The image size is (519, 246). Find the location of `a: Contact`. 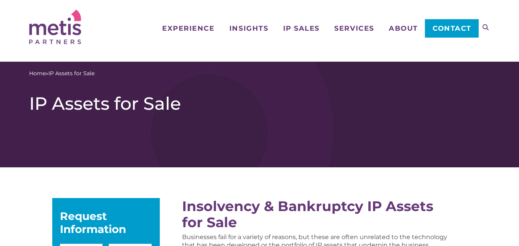

a: Contact is located at coordinates (452, 28).